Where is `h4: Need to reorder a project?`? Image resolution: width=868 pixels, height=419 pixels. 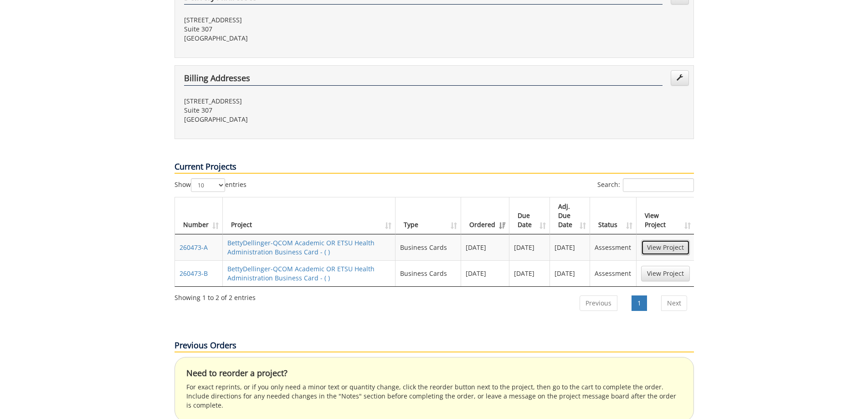
h4: Need to reorder a project? is located at coordinates (434, 373).